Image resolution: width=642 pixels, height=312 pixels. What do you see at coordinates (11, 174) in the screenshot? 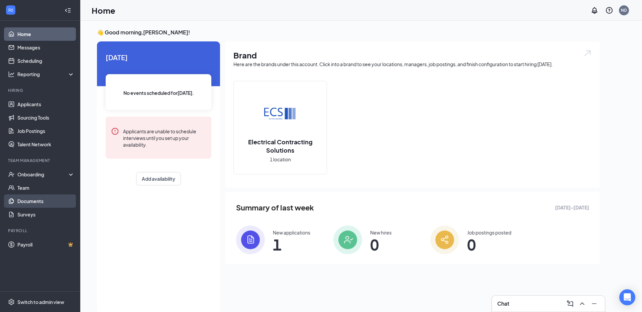
I see `svg: UserCheck` at bounding box center [11, 174].